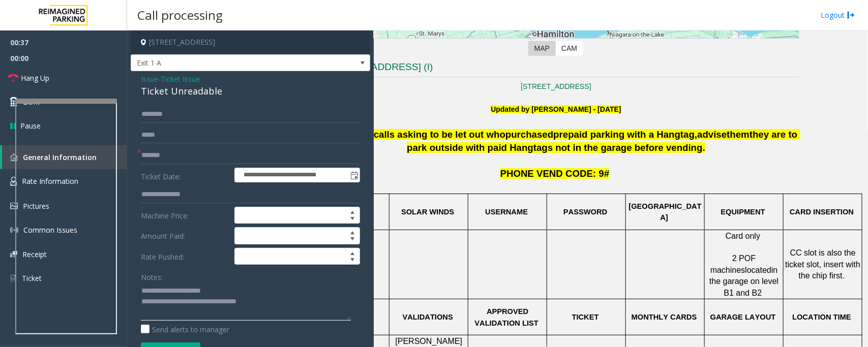 The width and height of the screenshot is (868, 347). What do you see at coordinates (542, 48) in the screenshot?
I see `label: Map` at bounding box center [542, 48].